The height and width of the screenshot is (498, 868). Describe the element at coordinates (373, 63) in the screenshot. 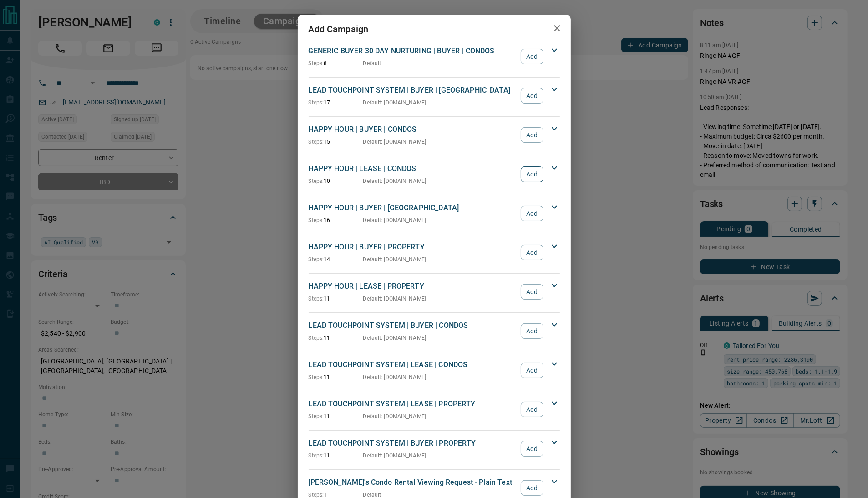

I see `p: Default` at that location.